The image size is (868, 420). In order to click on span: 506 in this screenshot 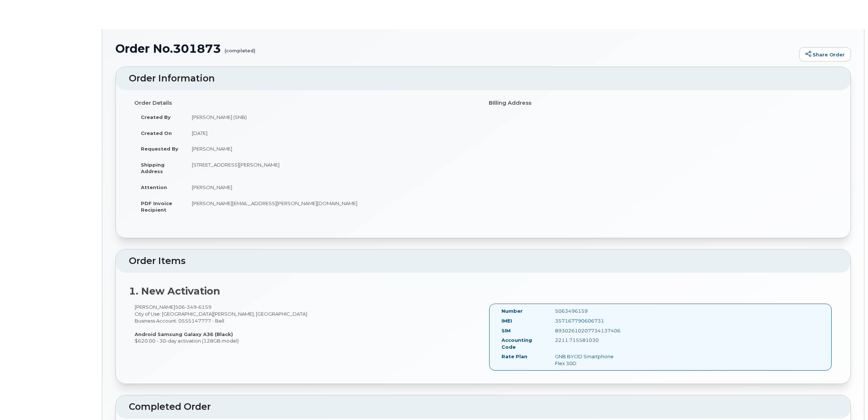, I will do `click(193, 307)`.